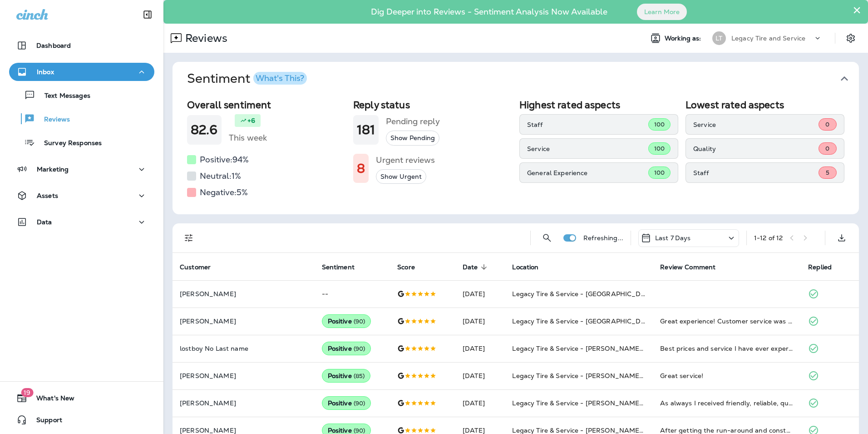  What do you see at coordinates (225, 160) in the screenshot?
I see `h5: Positive: 94 %` at bounding box center [225, 160].